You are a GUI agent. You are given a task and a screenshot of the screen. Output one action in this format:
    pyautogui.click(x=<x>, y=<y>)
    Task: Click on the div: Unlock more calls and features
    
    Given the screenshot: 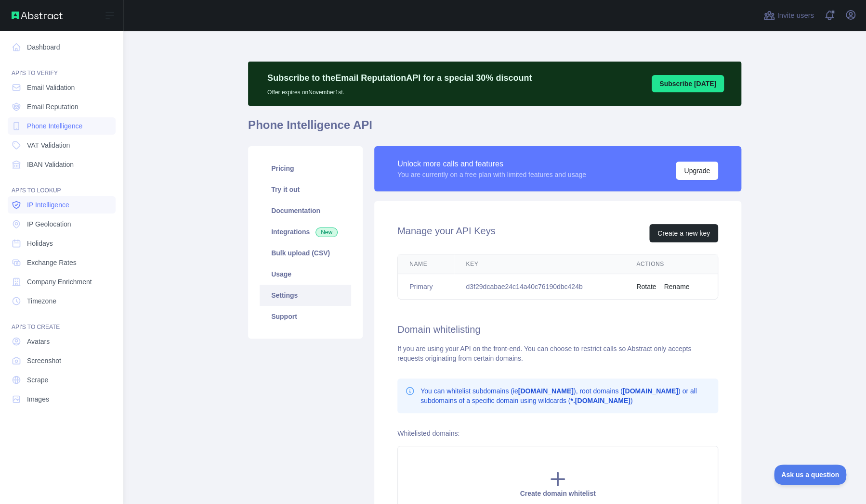 What is the action you would take?
    pyautogui.click(x=492, y=164)
    